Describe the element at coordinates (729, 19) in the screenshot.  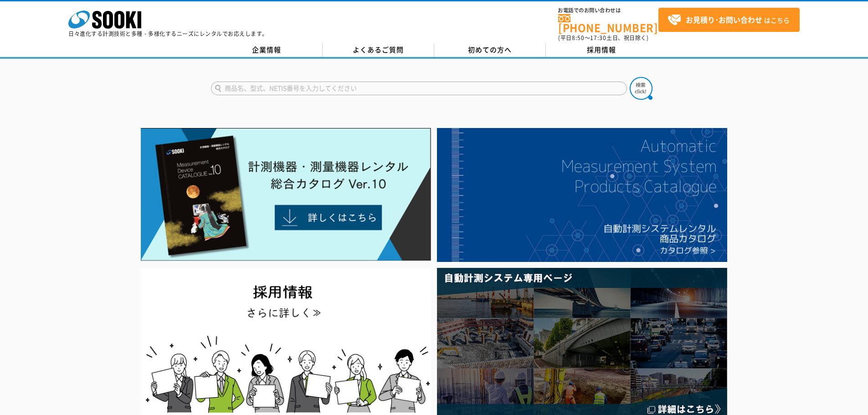
I see `a: お見積り･お問い合わせはこちら` at that location.